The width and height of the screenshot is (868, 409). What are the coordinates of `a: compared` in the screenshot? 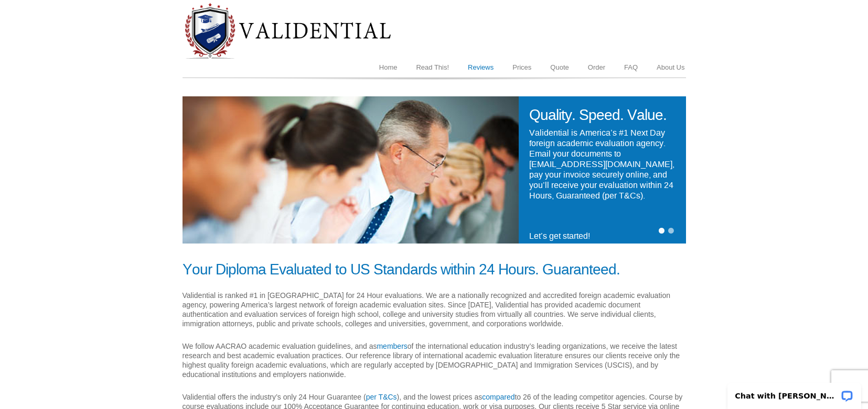 It's located at (498, 397).